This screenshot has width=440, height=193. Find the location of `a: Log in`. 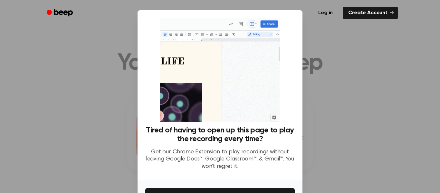

a: Log in is located at coordinates (325, 13).